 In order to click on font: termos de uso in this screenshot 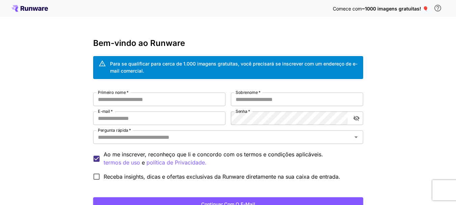, I will do `click(122, 162)`.